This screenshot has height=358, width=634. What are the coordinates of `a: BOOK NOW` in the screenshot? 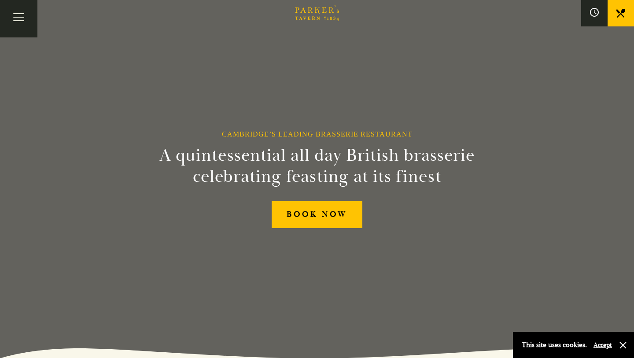 It's located at (317, 215).